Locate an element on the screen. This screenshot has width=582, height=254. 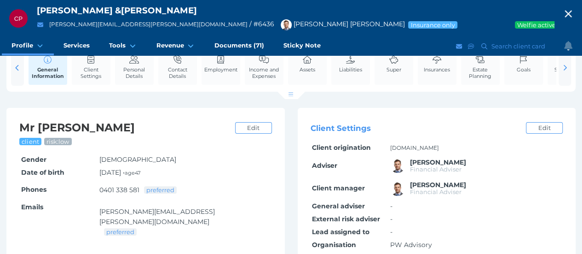
span: Liabilities is located at coordinates (351, 69).